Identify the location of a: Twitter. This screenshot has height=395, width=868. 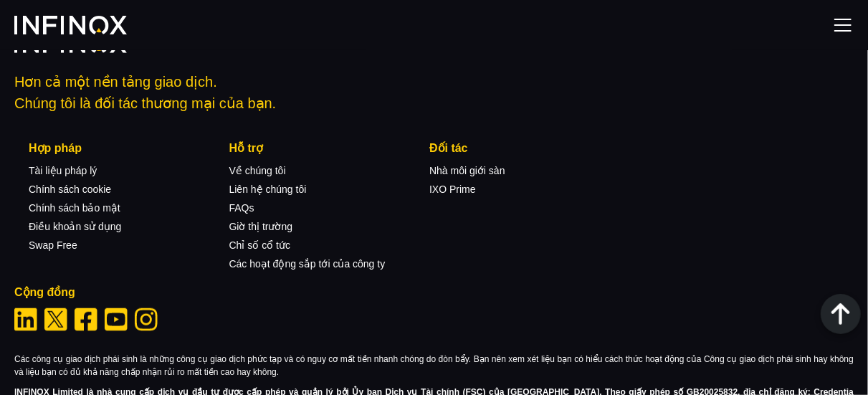
(56, 320).